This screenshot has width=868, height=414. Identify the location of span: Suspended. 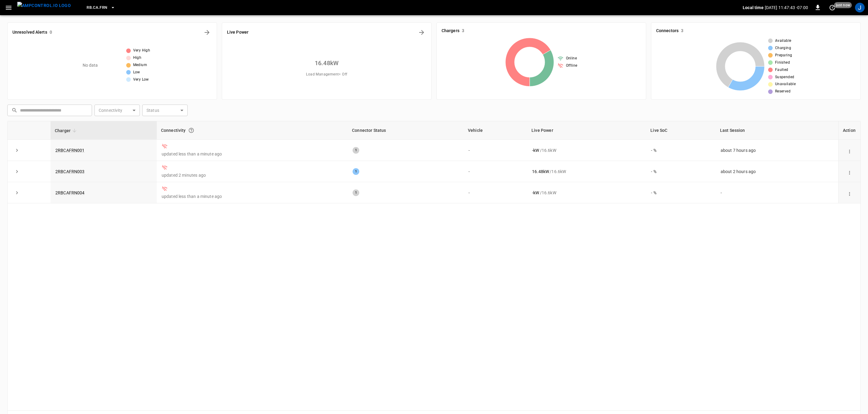
(785, 77).